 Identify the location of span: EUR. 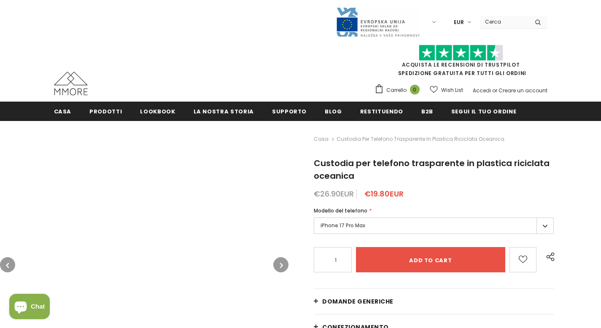
(459, 22).